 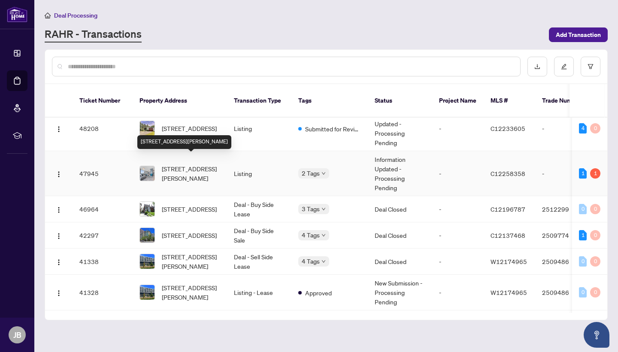 What do you see at coordinates (259, 292) in the screenshot?
I see `td: Listing - Lease` at bounding box center [259, 292].